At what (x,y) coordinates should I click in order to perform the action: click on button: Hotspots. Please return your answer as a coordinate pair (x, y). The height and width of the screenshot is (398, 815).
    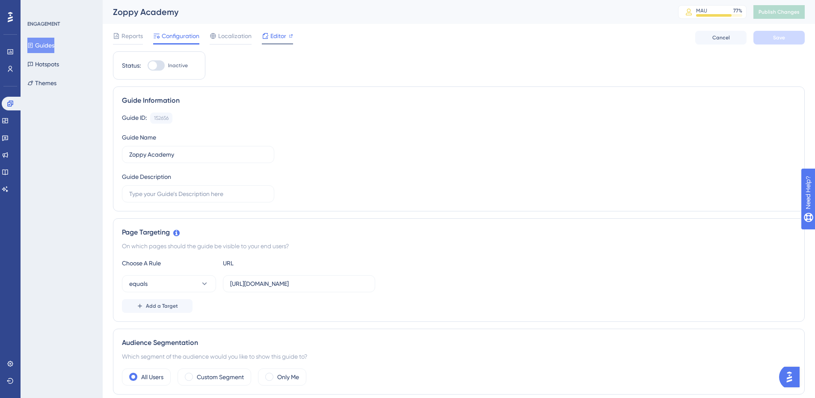
    Looking at the image, I should click on (43, 64).